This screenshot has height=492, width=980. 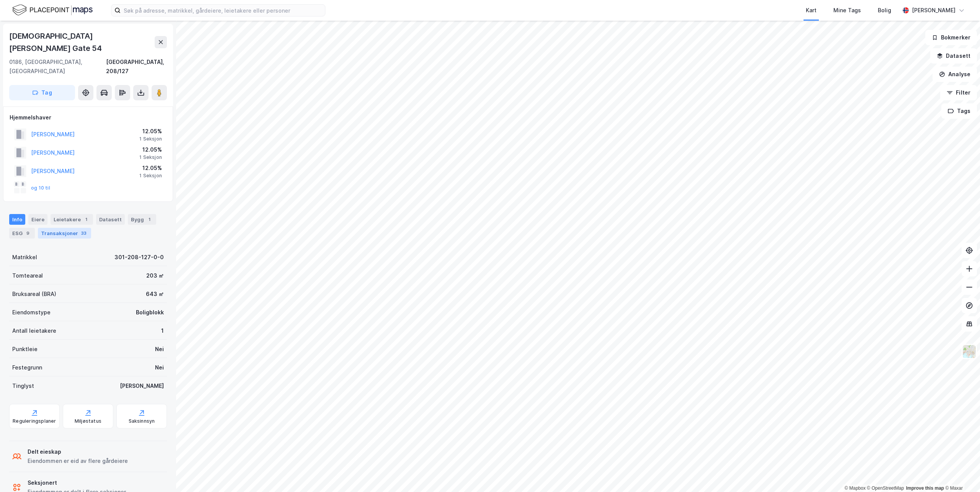 What do you see at coordinates (27, 368) in the screenshot?
I see `div: Festegrunn` at bounding box center [27, 368].